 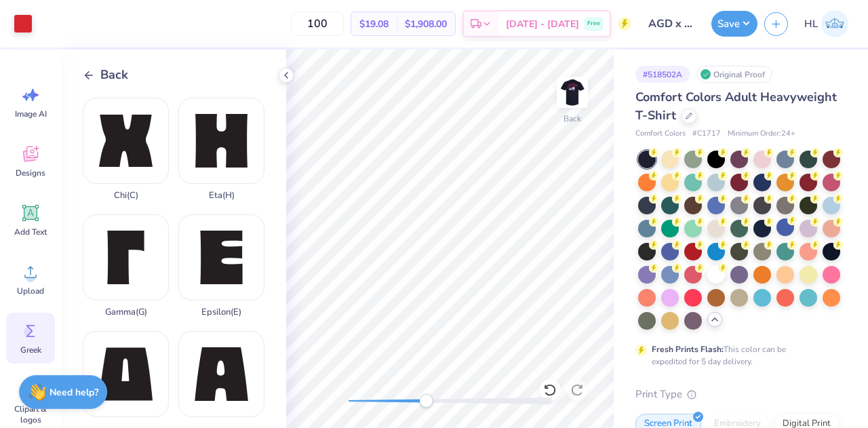 I want to click on span: Back, so click(x=114, y=74).